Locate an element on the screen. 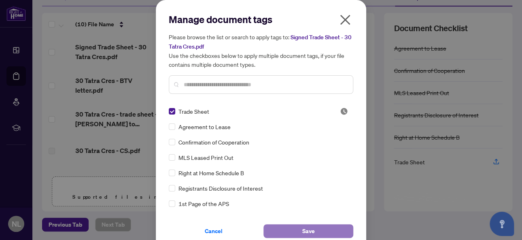  span: 1st Page of the APS is located at coordinates (203, 203).